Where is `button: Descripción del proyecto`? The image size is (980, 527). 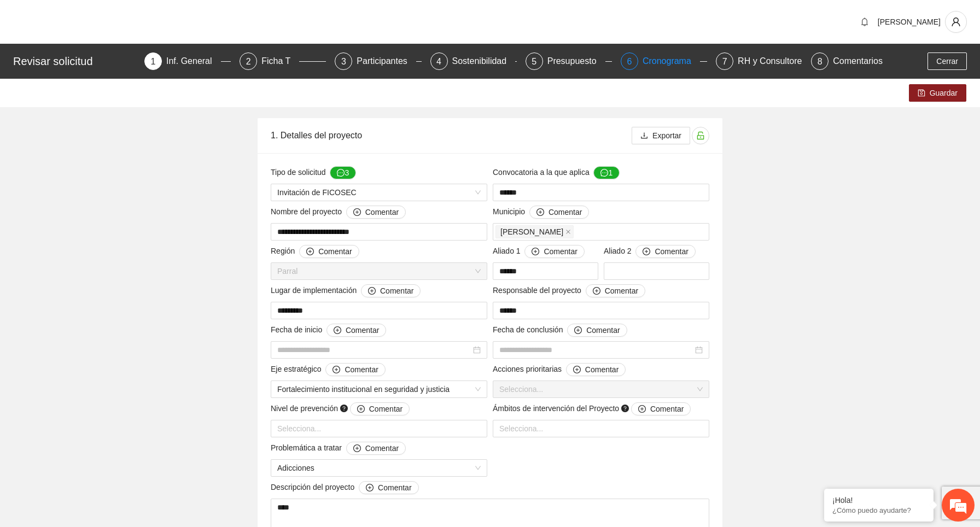
button: Descripción del proyecto is located at coordinates (388, 487).